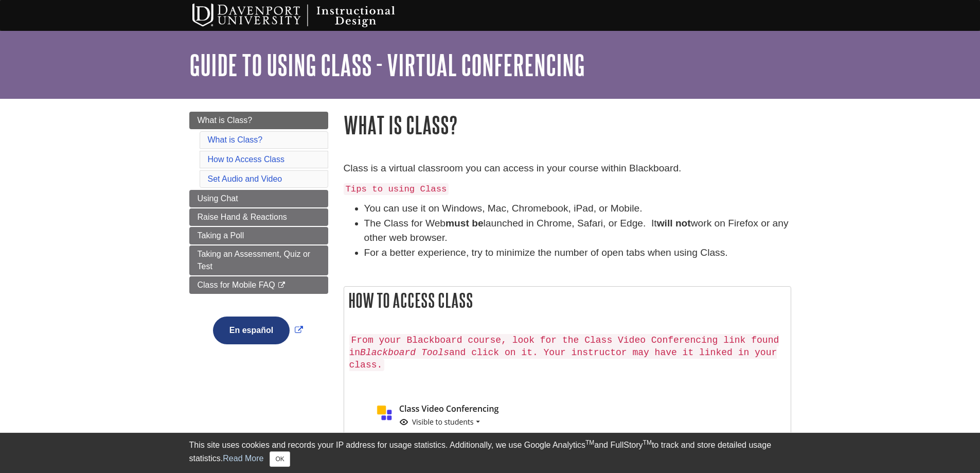 This screenshot has width=980, height=473. What do you see at coordinates (218, 198) in the screenshot?
I see `span: Using Chat` at bounding box center [218, 198].